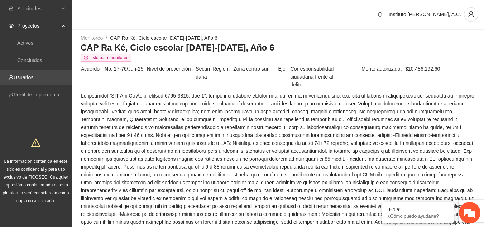  What do you see at coordinates (92, 38) in the screenshot?
I see `a: Monitoreo` at bounding box center [92, 38].